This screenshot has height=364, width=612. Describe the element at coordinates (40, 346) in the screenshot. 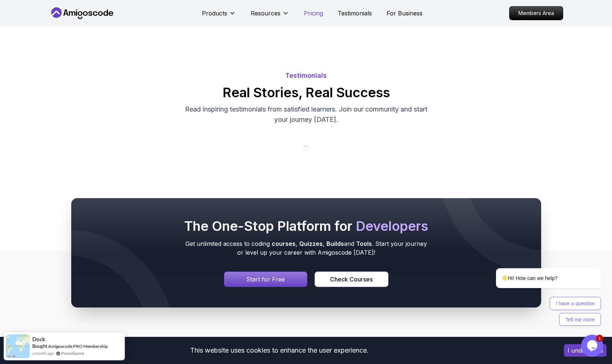

I see `span: Bought` at that location.